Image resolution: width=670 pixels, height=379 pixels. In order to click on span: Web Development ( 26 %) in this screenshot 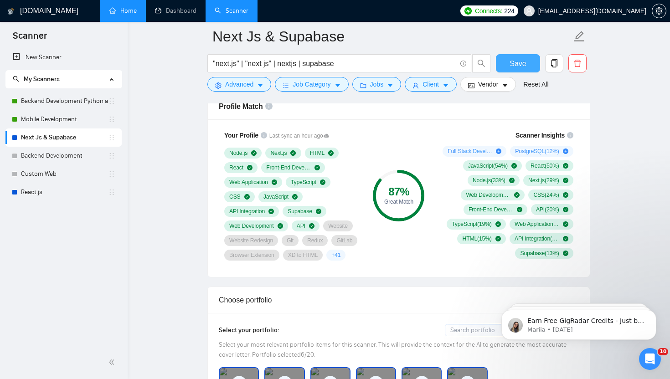, I will do `click(488, 195)`.